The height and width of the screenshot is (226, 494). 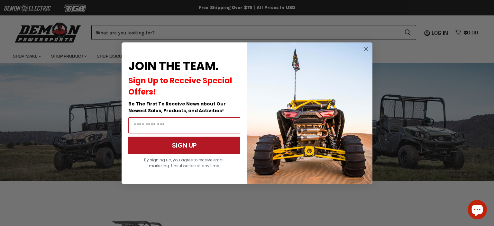 What do you see at coordinates (310, 113) in the screenshot?
I see `img: a9095488-b6e7-41ba-879d-588abfab540b.jpeg` at bounding box center [310, 113].